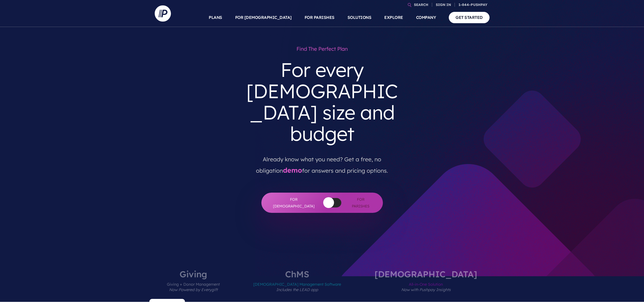 The height and width of the screenshot is (307, 644). What do you see at coordinates (193, 290) in the screenshot?
I see `span: Giving + Donor Management` at bounding box center [193, 290].